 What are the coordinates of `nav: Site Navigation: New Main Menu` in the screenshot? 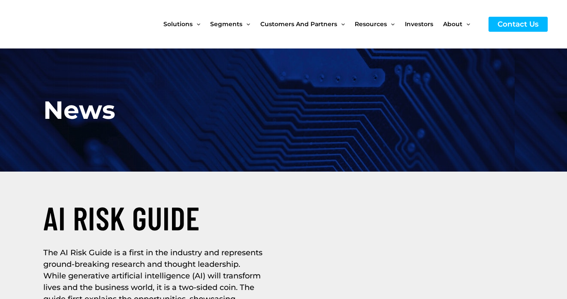 It's located at (322, 24).